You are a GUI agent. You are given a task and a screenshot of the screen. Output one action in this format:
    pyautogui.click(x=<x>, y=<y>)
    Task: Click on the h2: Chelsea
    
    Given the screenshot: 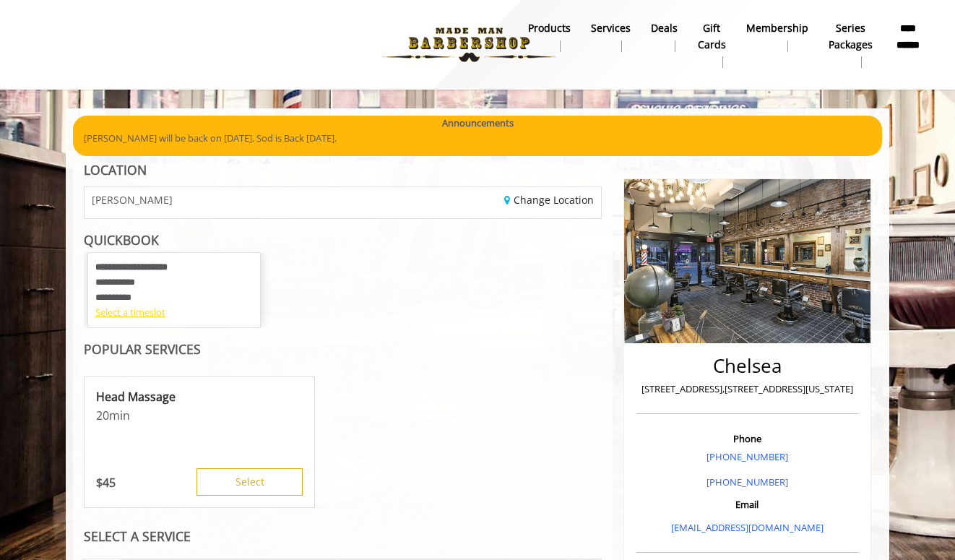 What is the action you would take?
    pyautogui.click(x=747, y=365)
    